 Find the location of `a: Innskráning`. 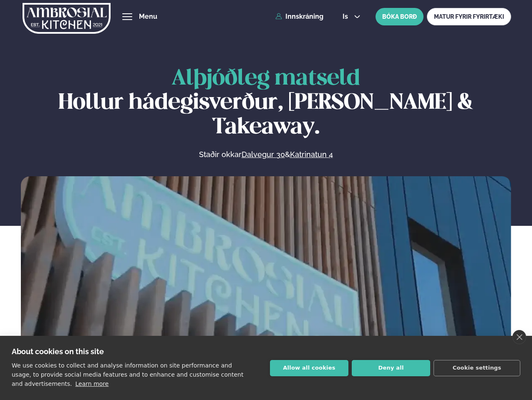

a: Innskráning is located at coordinates (299, 16).